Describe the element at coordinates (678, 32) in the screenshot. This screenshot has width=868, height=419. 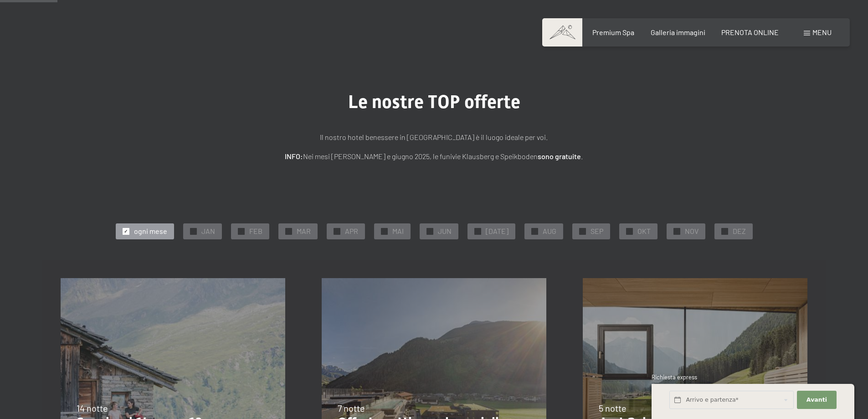
I see `a: Galleria immagini` at that location.